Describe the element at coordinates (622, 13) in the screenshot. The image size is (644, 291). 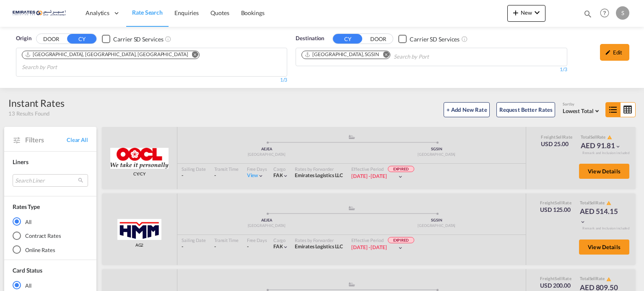
I see `div: S` at that location.